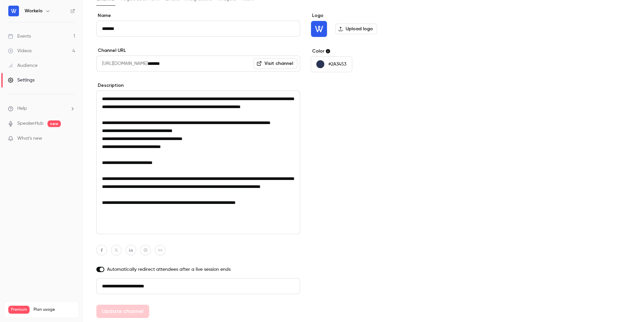  I want to click on a: Visit channel, so click(275, 63).